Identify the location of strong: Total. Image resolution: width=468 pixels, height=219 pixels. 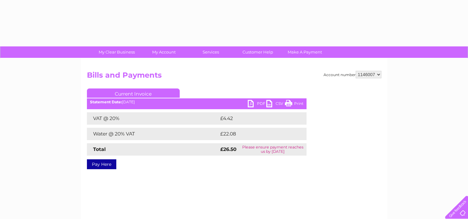
(99, 149).